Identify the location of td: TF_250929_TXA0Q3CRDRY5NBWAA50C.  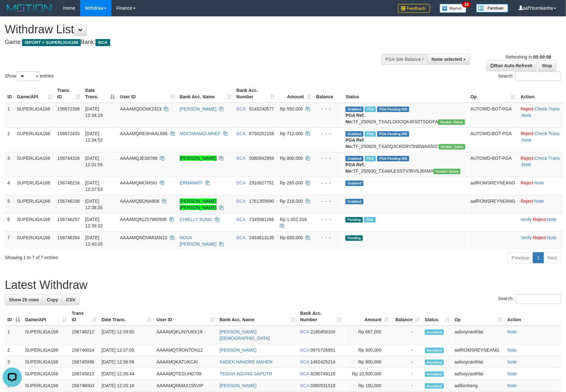
(406, 139).